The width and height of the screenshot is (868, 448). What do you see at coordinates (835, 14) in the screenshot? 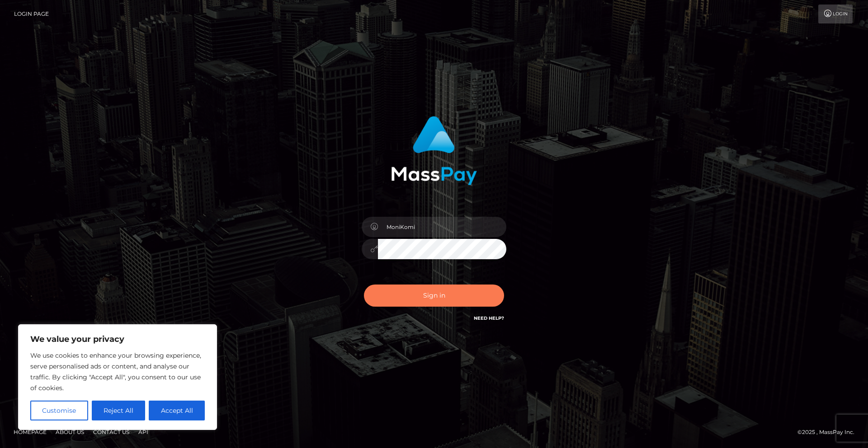
I see `a: Login` at bounding box center [835, 14].